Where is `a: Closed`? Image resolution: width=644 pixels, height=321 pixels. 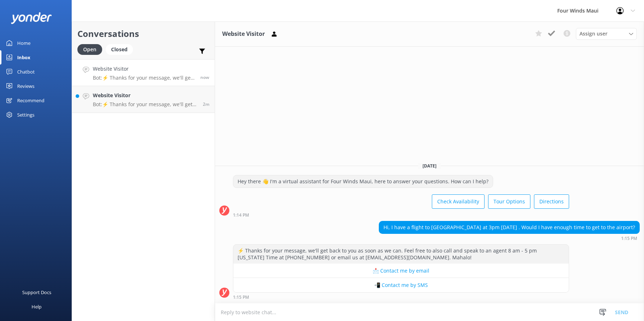 a: Closed is located at coordinates (121, 49).